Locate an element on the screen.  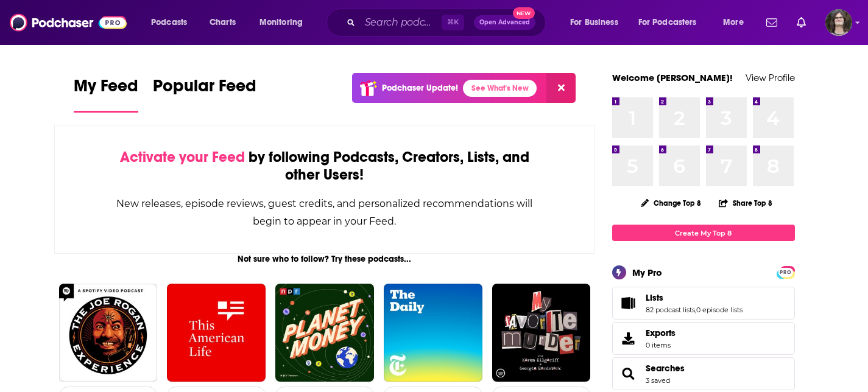
button: Share Top 8 is located at coordinates (745, 202).